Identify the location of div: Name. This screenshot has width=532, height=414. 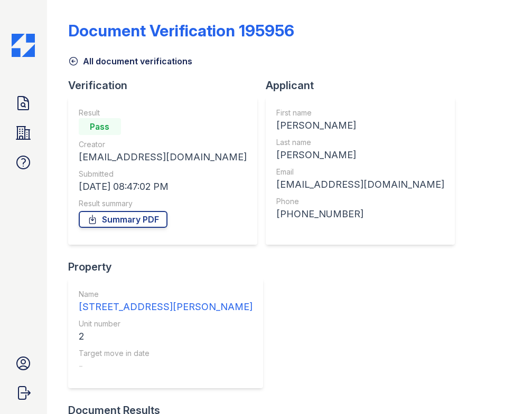
(165, 295).